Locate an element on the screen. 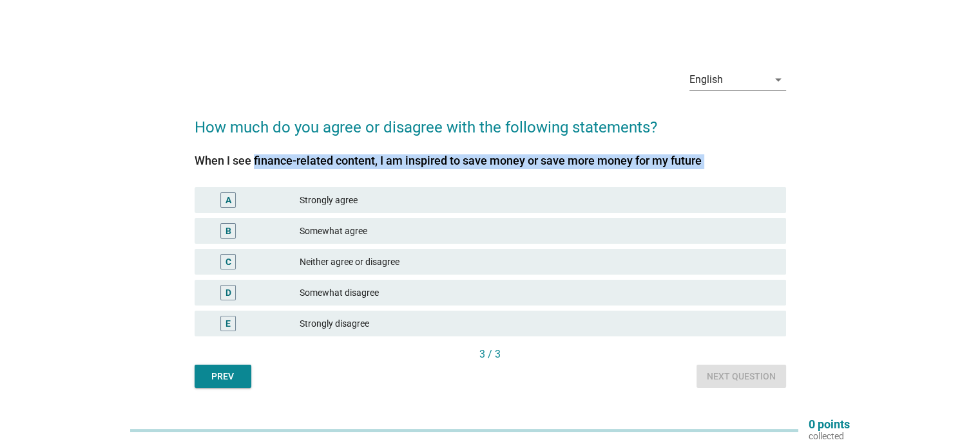  div: 3 / 3 is located at coordinates (490, 354).